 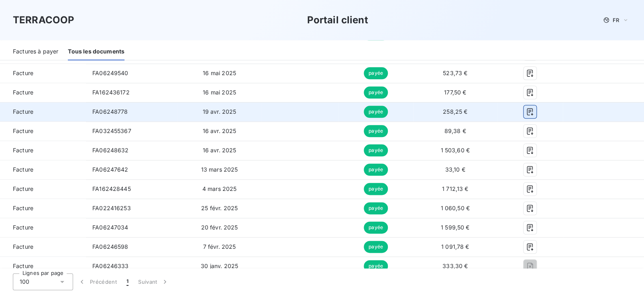 I want to click on span: 1 060,50 €, so click(x=455, y=208).